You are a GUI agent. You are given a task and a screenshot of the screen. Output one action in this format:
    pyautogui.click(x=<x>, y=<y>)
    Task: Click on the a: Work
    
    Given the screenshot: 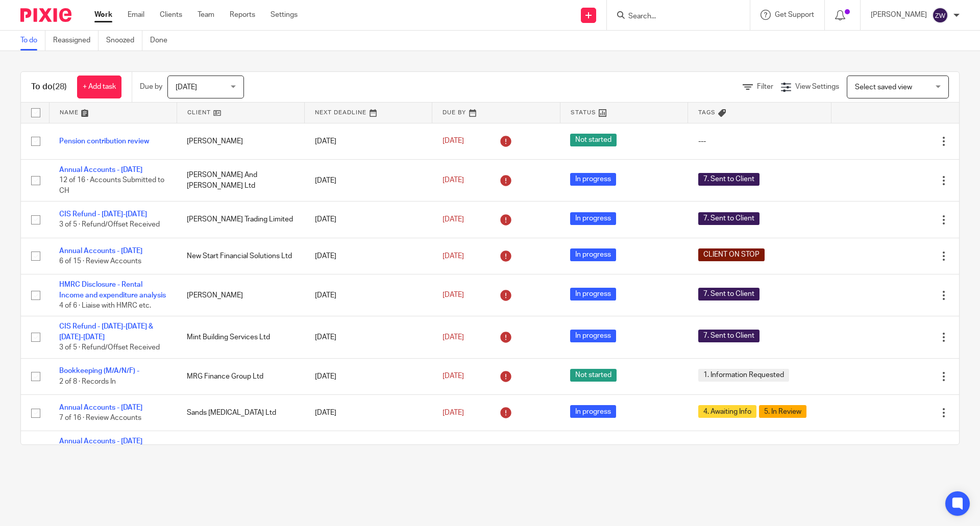 What is the action you would take?
    pyautogui.click(x=103, y=15)
    